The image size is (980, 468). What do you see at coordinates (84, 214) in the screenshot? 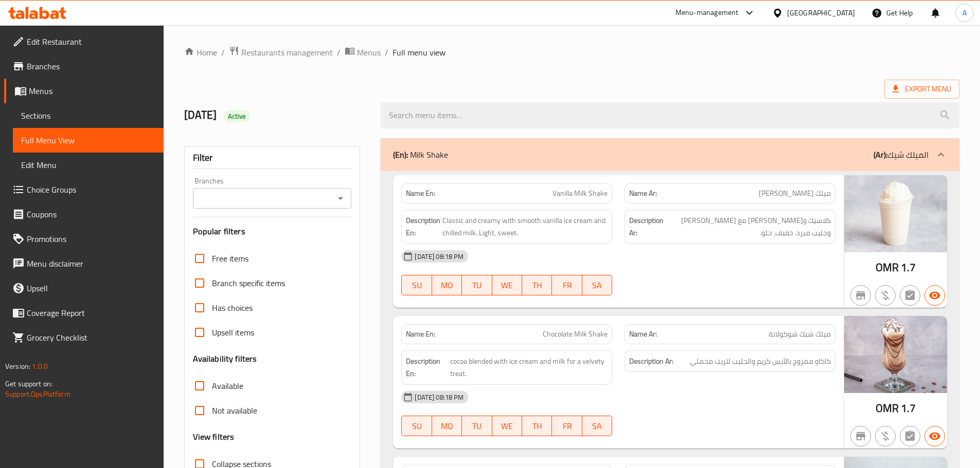
I see `a: Coupons` at bounding box center [84, 214].